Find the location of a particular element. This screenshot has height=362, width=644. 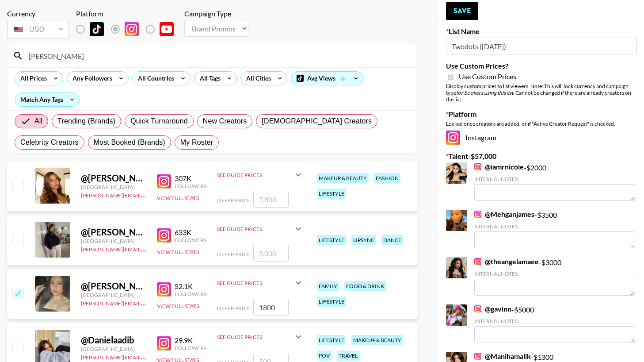

div: - $ 3000 is located at coordinates (554, 276).